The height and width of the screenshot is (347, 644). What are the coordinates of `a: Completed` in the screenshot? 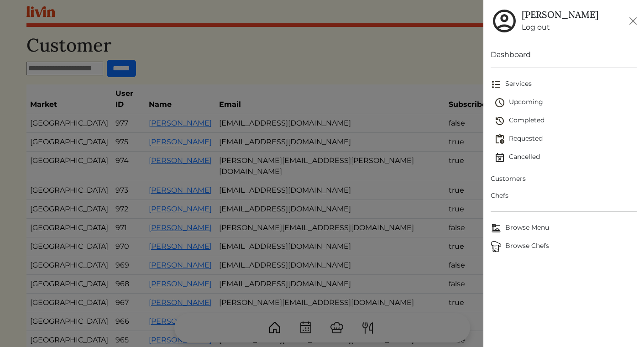 It's located at (565, 121).